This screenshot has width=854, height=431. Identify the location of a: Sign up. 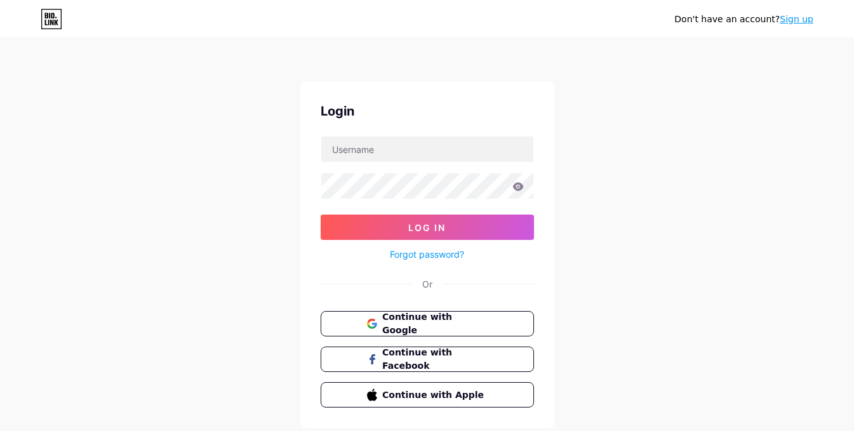
(796, 19).